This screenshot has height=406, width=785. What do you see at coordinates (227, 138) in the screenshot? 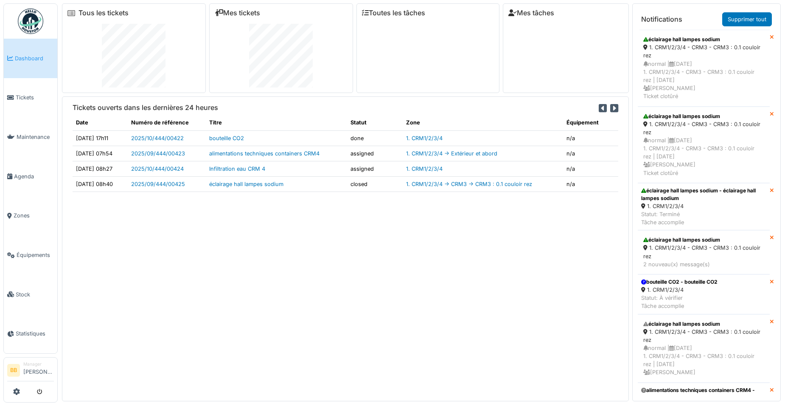
I see `a: bouteille CO2` at bounding box center [227, 138].